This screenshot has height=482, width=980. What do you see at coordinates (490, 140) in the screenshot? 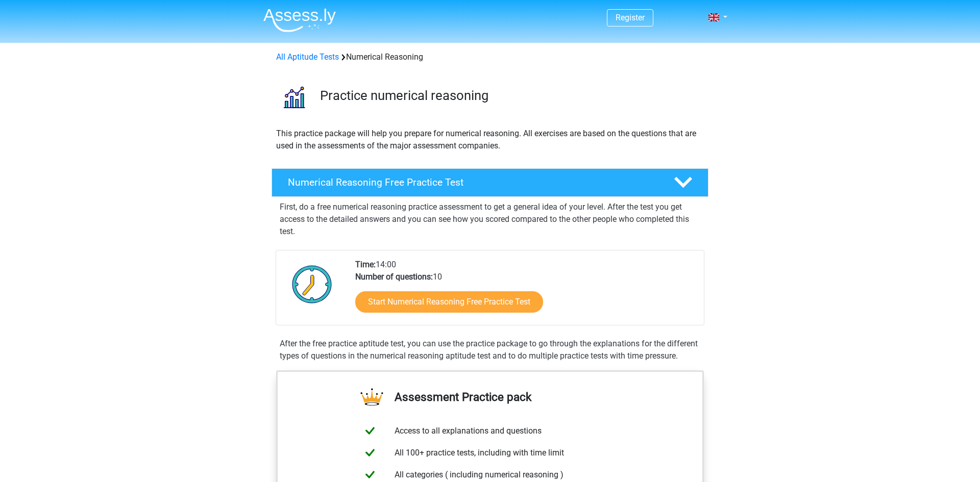
I see `p: This practice package will help you prepare for numerical reasoning. All exercises are based on t...` at bounding box center [490, 140].